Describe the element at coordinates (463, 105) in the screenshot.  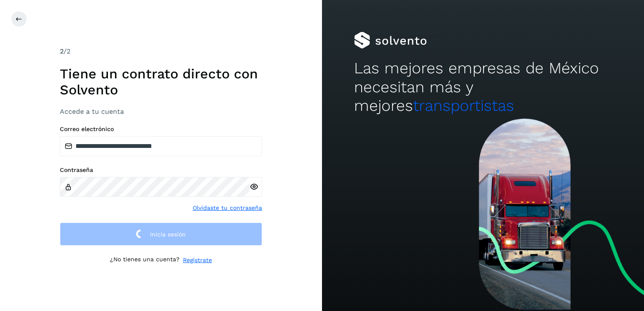
I see `span: transportistas` at that location.